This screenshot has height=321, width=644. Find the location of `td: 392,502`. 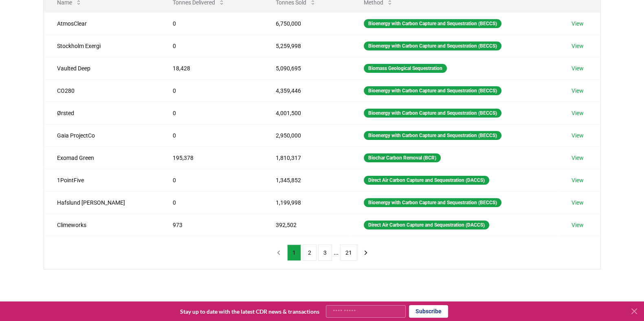

td: 392,502 is located at coordinates (306, 224).